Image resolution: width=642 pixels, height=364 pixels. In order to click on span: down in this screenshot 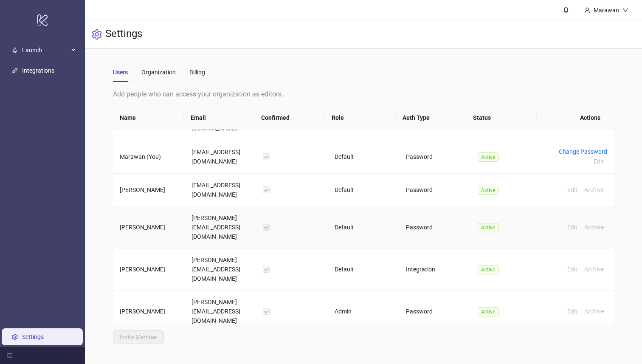, I will do `click(626, 10)`.